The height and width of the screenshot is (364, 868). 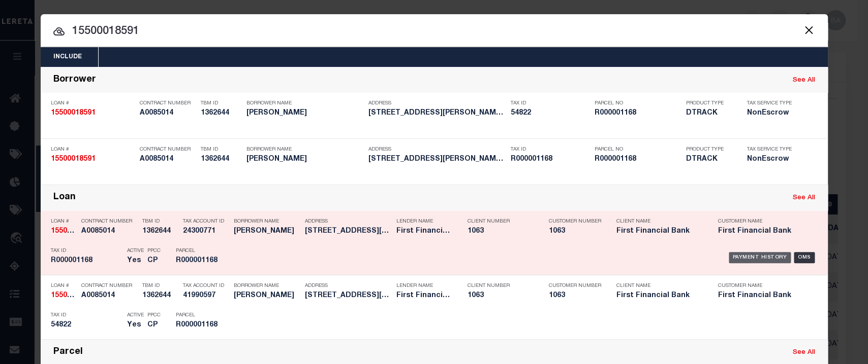 What do you see at coordinates (206, 222) in the screenshot?
I see `p: Tax Account ID` at bounding box center [206, 222].